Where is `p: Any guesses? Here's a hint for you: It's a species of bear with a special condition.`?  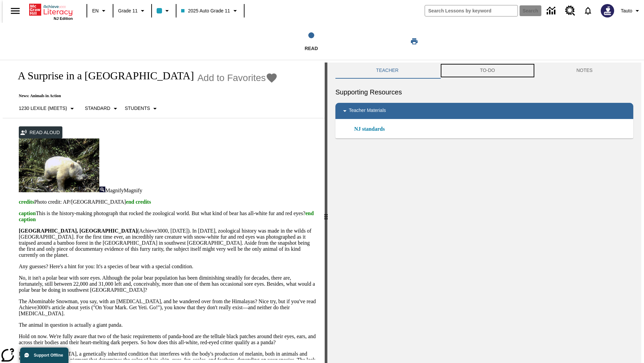
p: Any guesses? Here's a hint for you: It's a species of bear with a special condition. is located at coordinates (168, 266).